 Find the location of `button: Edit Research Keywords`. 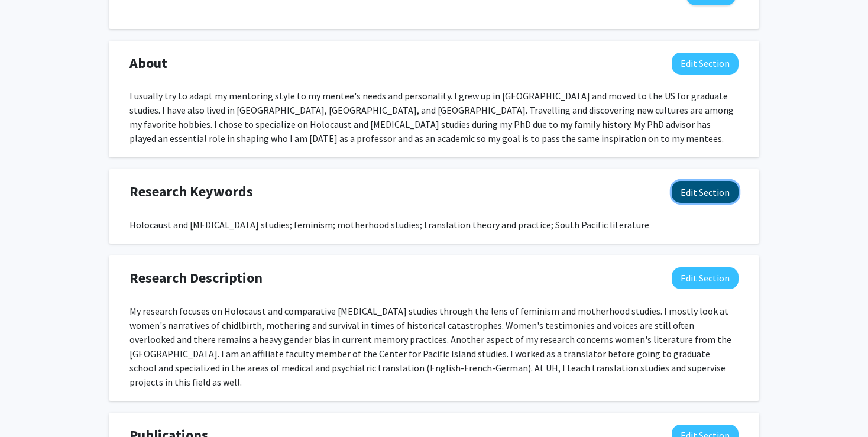

button: Edit Research Keywords is located at coordinates (705, 191).